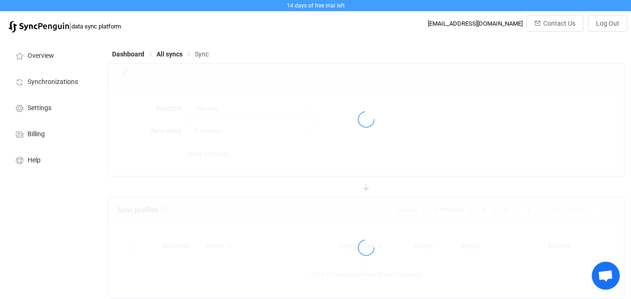  What do you see at coordinates (41, 56) in the screenshot?
I see `span: Overview` at bounding box center [41, 56].